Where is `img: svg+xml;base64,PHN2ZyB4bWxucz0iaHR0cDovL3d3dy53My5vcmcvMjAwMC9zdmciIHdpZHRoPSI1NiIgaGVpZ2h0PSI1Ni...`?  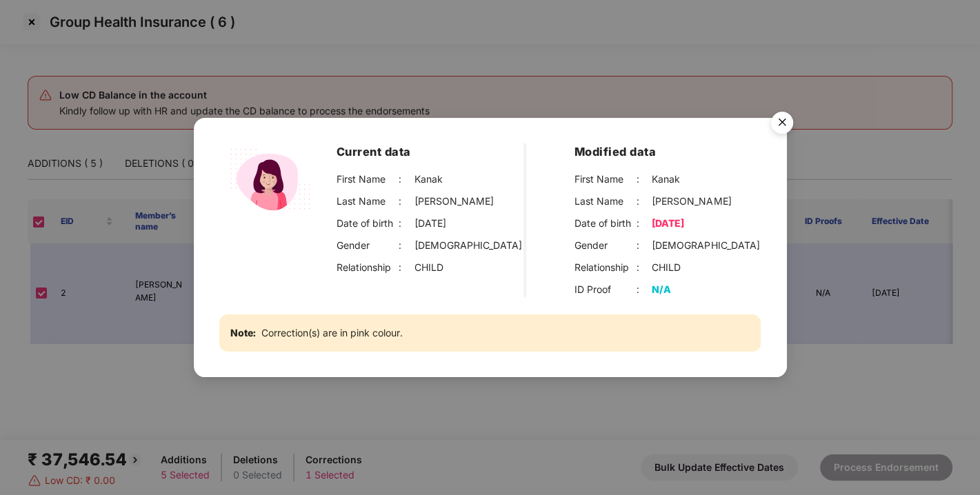
img: svg+xml;base64,PHN2ZyB4bWxucz0iaHR0cDovL3d3dy53My5vcmcvMjAwMC9zdmciIHdpZHRoPSI1NiIgaGVpZ2h0PSI1Ni... is located at coordinates (783, 125).